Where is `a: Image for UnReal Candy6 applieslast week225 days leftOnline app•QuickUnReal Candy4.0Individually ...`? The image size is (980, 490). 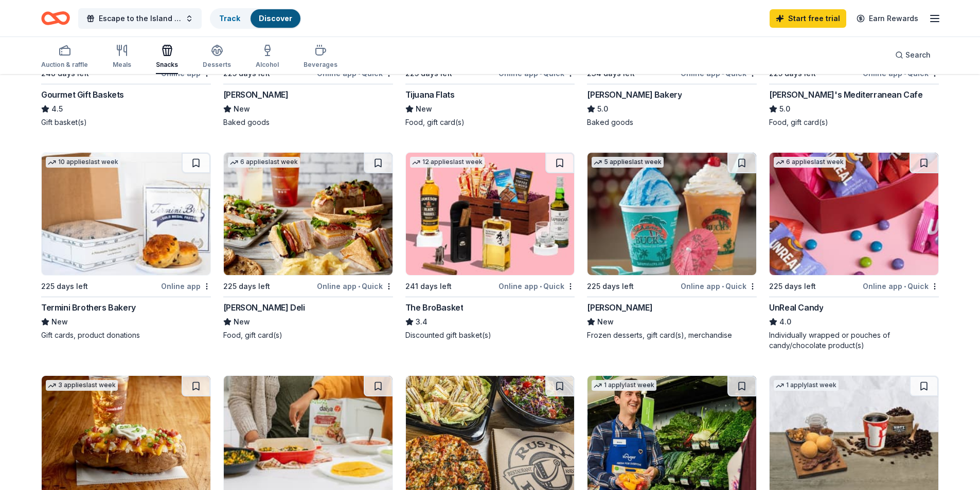
a: Image for UnReal Candy6 applieslast week225 days leftOnline app•QuickUnReal Candy4.0Individually ... is located at coordinates (854, 252).